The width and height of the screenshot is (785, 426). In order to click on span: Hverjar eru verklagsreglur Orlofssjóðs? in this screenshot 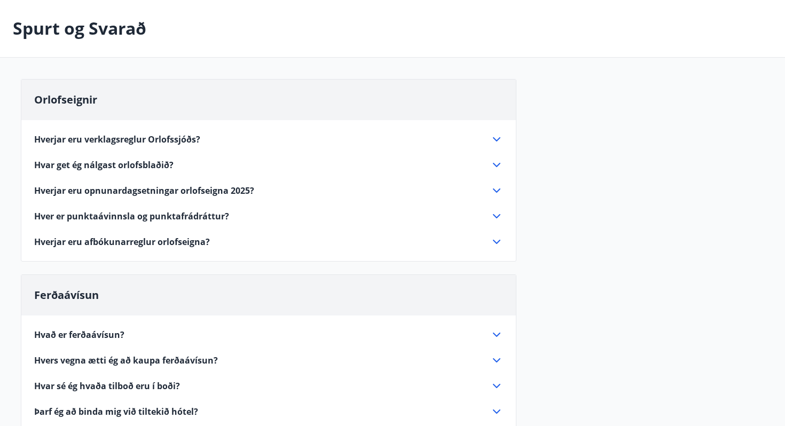, I will do `click(117, 139)`.